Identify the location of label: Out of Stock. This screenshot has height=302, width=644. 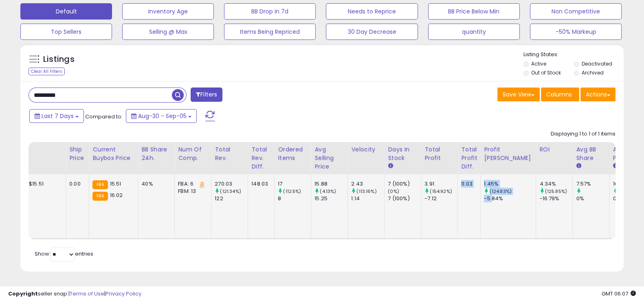
(546, 72).